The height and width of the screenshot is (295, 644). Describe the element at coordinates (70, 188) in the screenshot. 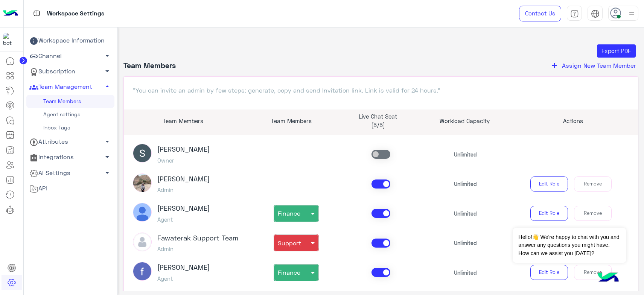

I see `a: API` at that location.